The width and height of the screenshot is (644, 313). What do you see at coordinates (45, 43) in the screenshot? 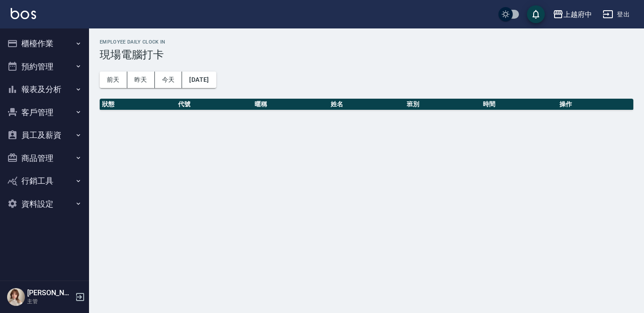
I see `button: 櫃檯作業` at bounding box center [45, 43].